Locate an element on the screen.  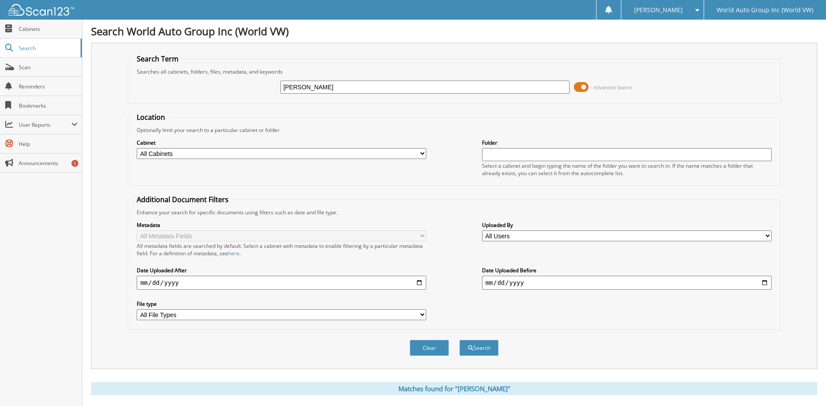
span: World Auto Group Inc (World VW) is located at coordinates (765, 10).